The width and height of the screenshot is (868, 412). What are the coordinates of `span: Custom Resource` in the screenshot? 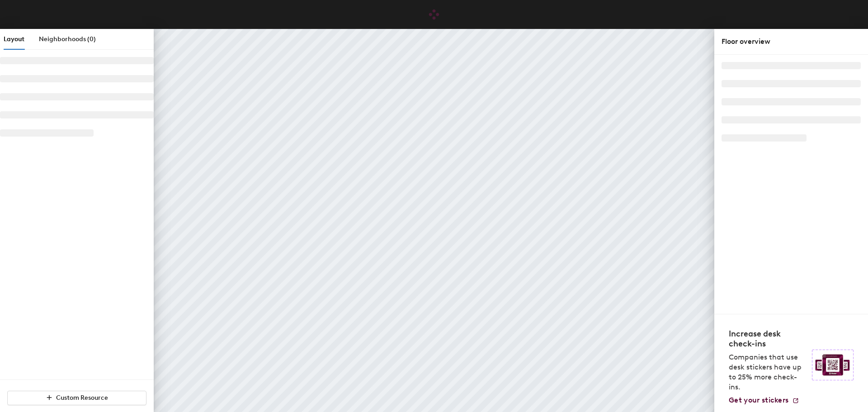 It's located at (82, 398).